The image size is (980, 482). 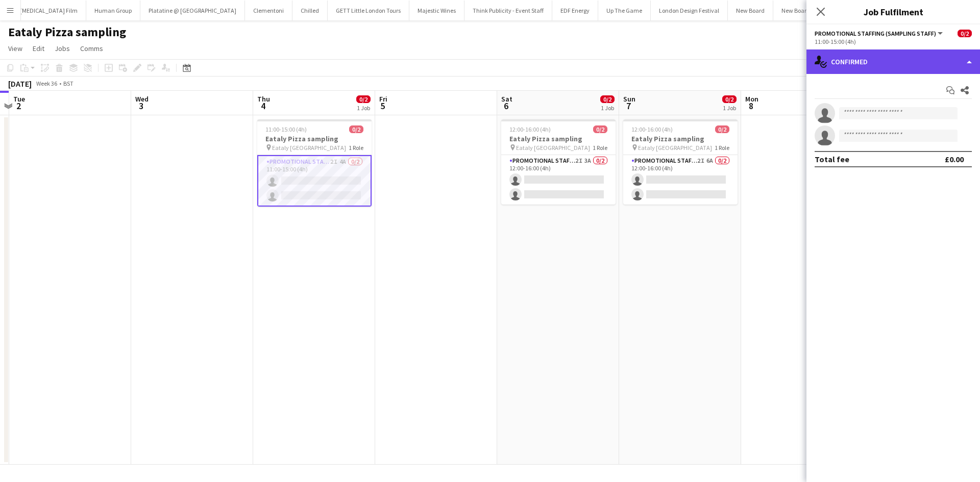 I want to click on span: 6, so click(x=506, y=106).